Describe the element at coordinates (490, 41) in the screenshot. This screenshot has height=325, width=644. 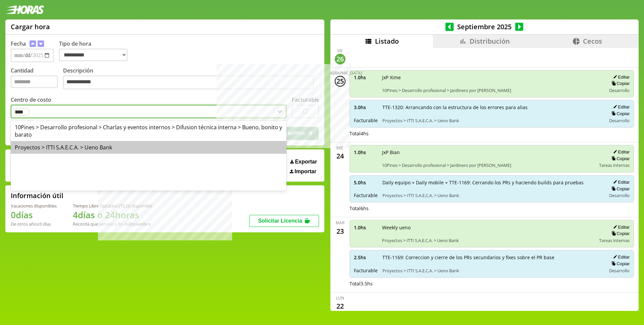
I see `span: Distribución` at that location.